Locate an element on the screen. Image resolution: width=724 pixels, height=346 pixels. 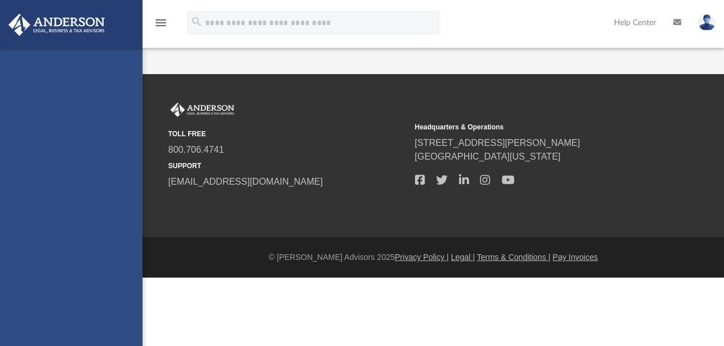
a: Terms & Conditions | is located at coordinates (514, 257).